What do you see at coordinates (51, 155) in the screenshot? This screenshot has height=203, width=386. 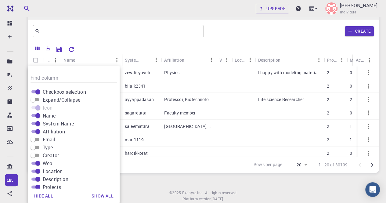 I see `span: Creator` at bounding box center [51, 155].